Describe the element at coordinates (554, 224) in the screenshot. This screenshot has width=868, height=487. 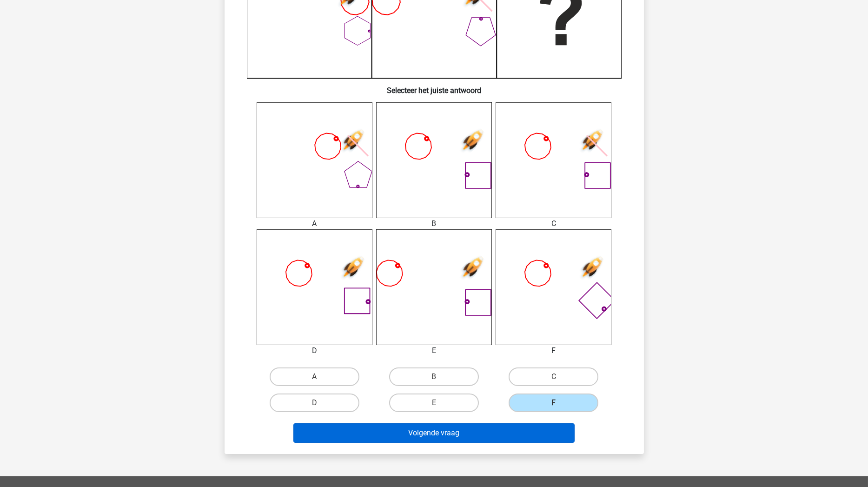
I see `div: C` at that location.